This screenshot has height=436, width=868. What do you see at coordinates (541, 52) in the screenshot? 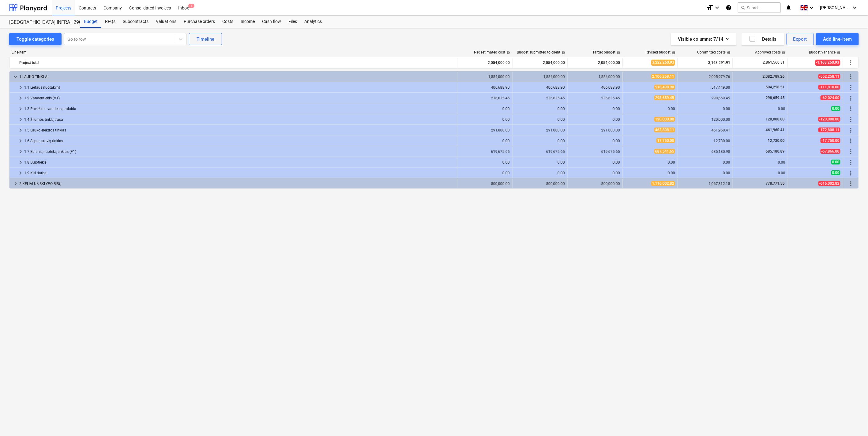
I see `div: Budget submitted to client` at bounding box center [541, 52].